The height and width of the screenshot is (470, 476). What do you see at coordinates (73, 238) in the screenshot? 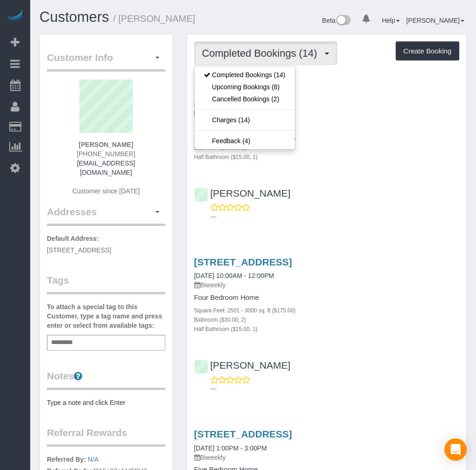
I see `label: Default Address:` at bounding box center [73, 238].